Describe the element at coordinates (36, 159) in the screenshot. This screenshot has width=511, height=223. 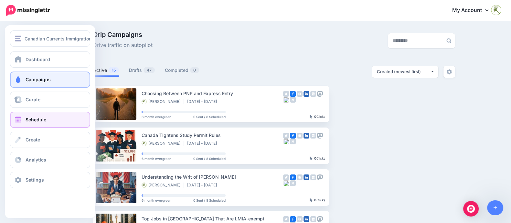
I see `span: Analytics` at that location.